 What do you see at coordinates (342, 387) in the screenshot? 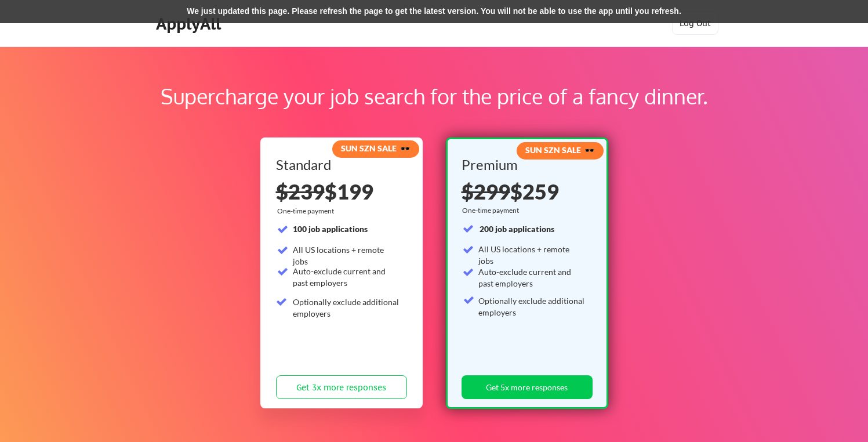
I see `button: Get 3x more responses` at bounding box center [342, 387].